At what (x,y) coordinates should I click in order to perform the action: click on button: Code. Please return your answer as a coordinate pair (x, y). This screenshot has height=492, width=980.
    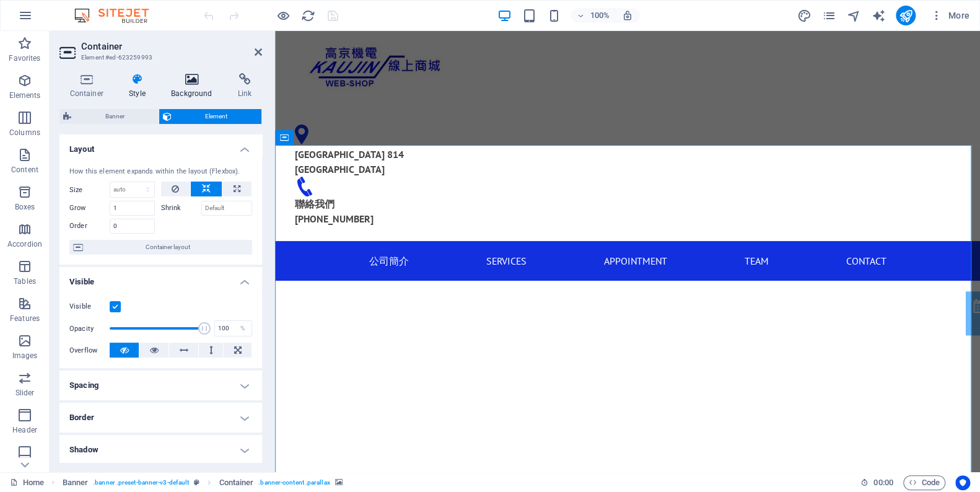
    Looking at the image, I should click on (925, 483).